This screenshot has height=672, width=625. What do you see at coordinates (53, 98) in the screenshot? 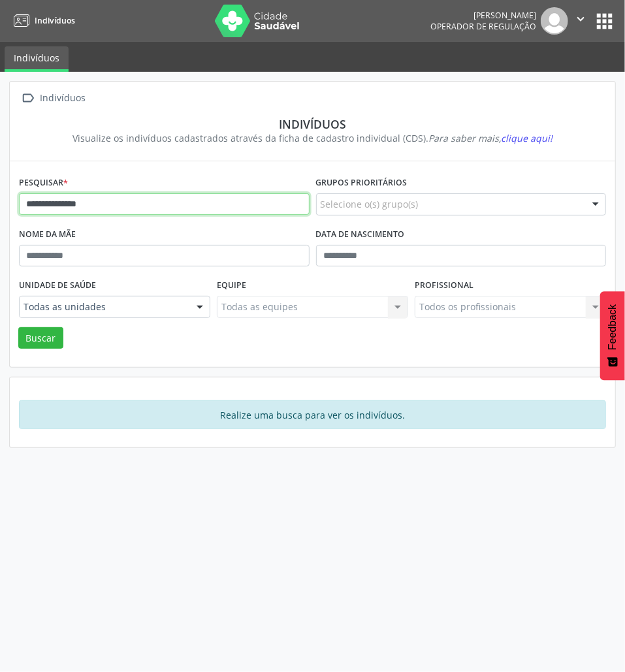
I see `a:  Indivíduos` at bounding box center [53, 98].